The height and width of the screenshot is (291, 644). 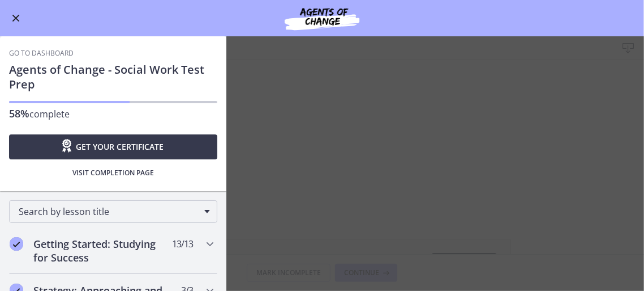 I want to click on i: Opens in a new window, so click(x=68, y=146).